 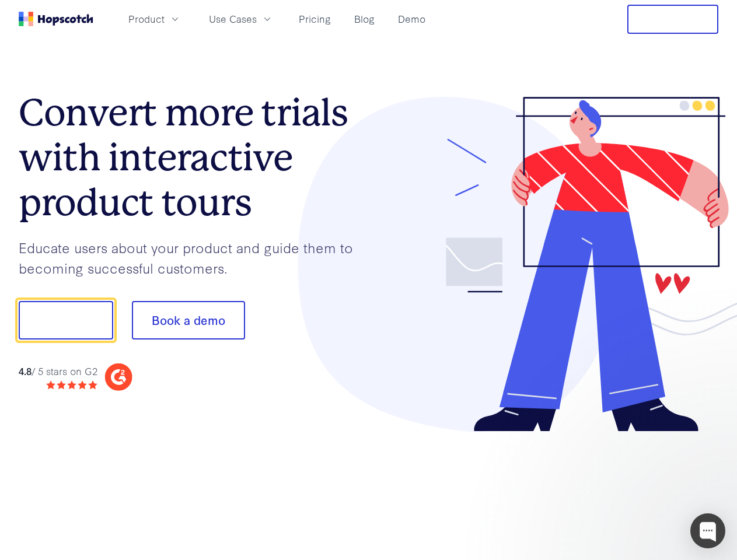 I want to click on button: Free Trial, so click(x=673, y=19).